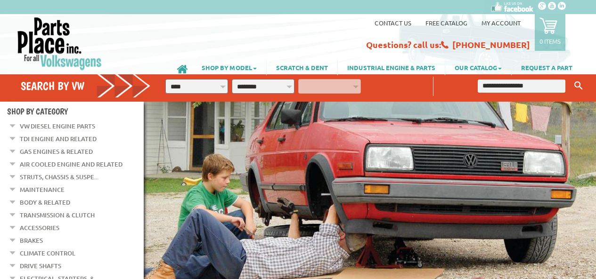 The width and height of the screenshot is (596, 279). I want to click on a: Brakes, so click(31, 241).